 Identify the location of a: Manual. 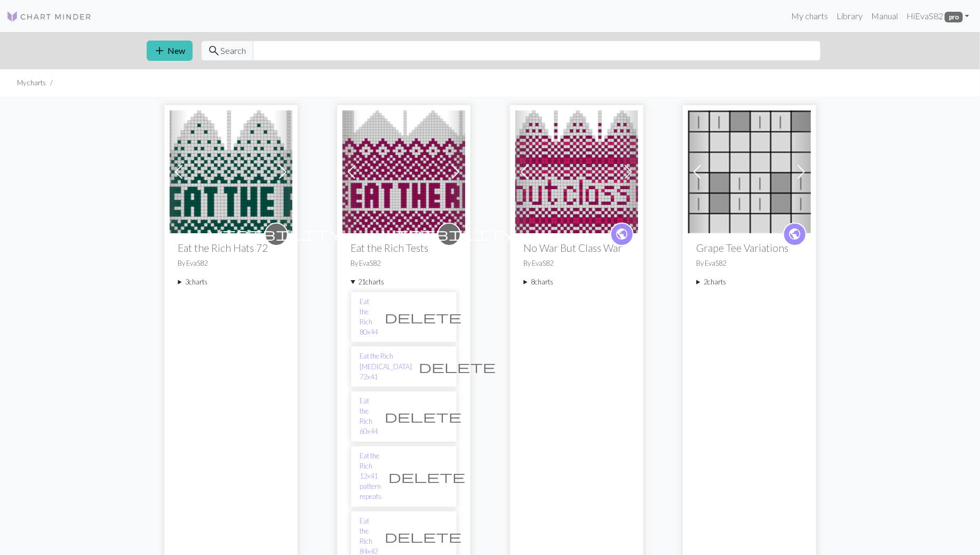
(884, 16).